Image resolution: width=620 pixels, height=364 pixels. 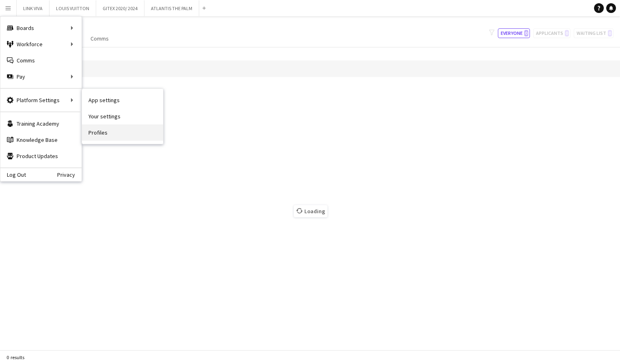 I want to click on a: Privacy, so click(x=69, y=175).